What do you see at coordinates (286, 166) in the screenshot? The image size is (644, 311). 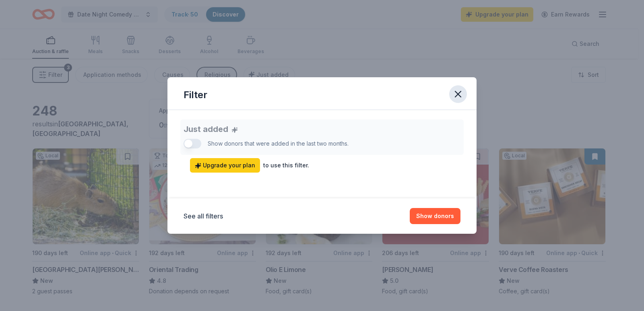 I see `div: to use this filter.` at bounding box center [286, 166].